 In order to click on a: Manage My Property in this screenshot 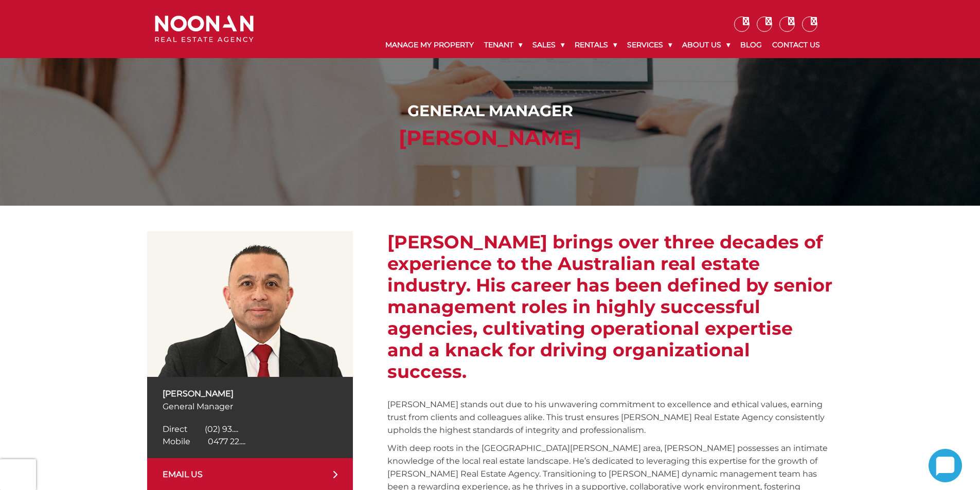, I will do `click(430, 45)`.